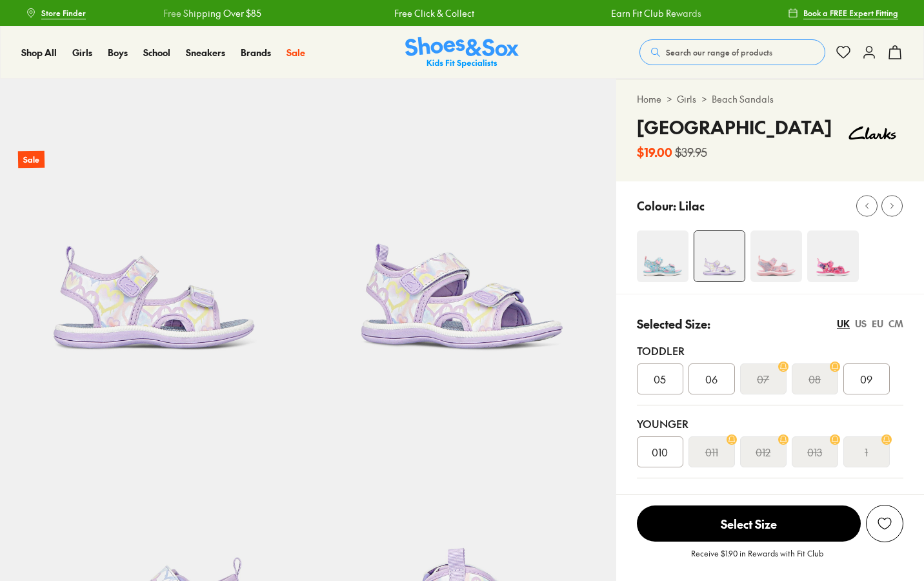 Image resolution: width=924 pixels, height=581 pixels. I want to click on span: Boys, so click(117, 52).